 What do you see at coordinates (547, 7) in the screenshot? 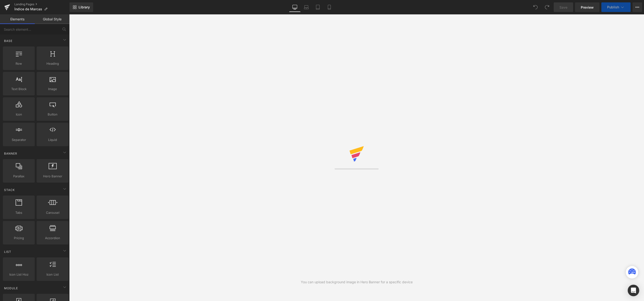
I see `button: Redo` at bounding box center [547, 7].